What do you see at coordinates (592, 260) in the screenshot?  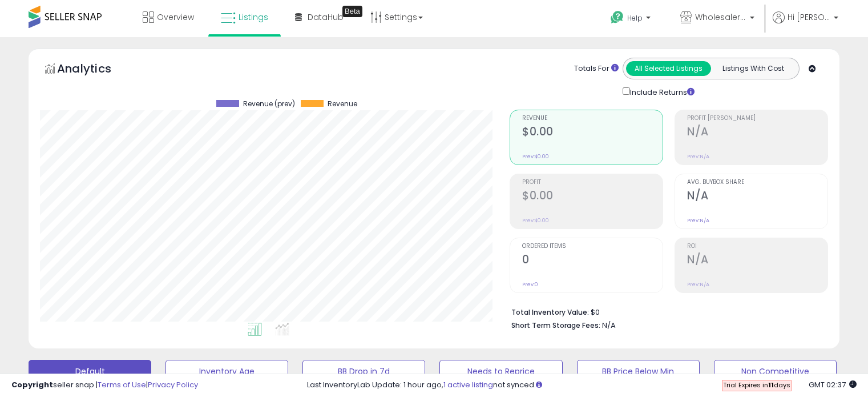 I see `h2: 0` at bounding box center [592, 260].